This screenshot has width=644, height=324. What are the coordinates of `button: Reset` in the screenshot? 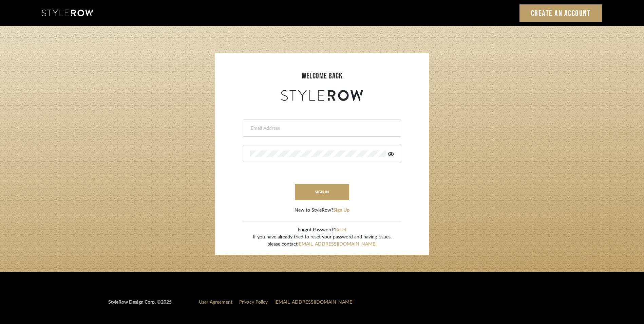 It's located at (341, 230).